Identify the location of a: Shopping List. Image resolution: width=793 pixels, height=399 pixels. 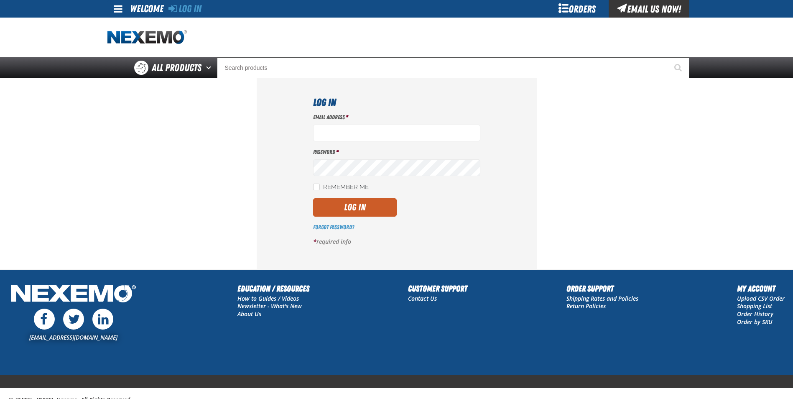
(755, 306).